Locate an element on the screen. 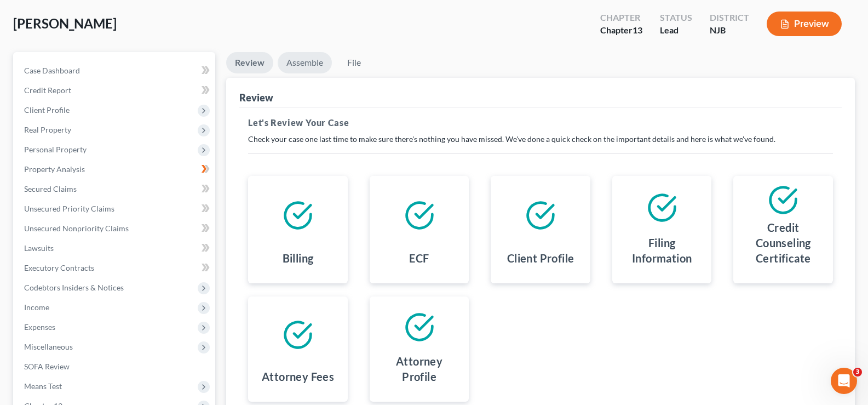 This screenshot has height=405, width=868. span: Credit Report is located at coordinates (48, 90).